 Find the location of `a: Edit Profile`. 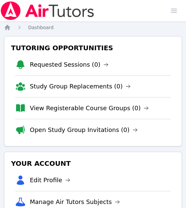

a: Edit Profile is located at coordinates (50, 180).